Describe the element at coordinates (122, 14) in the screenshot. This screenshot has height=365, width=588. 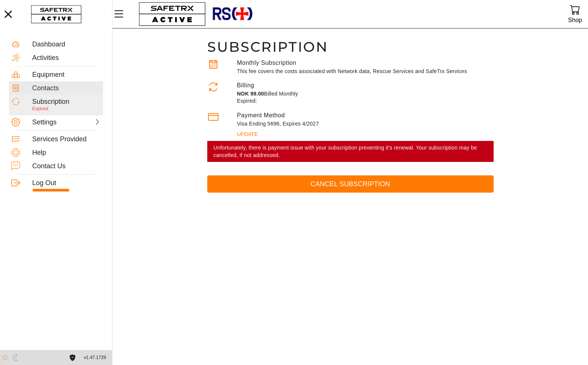
I see `button: Menu` at that location.